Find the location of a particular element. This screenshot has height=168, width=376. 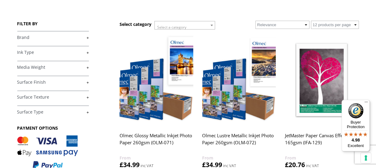

h3: Select category is located at coordinates (135, 24).